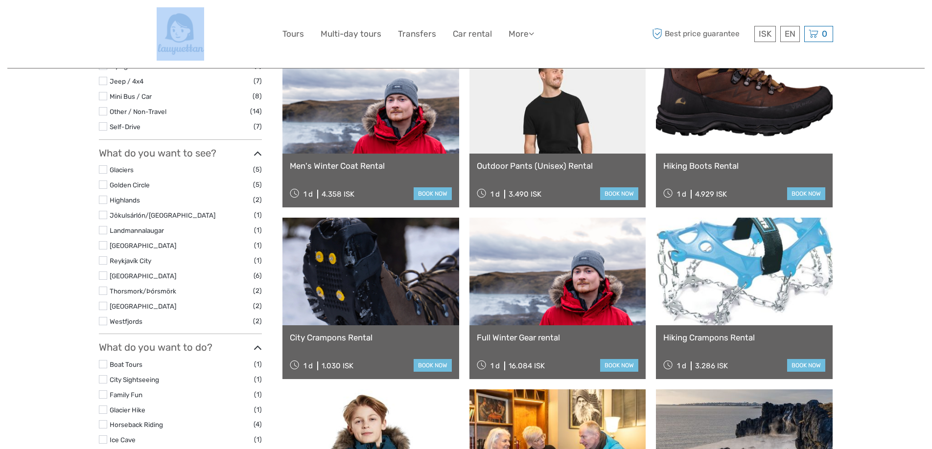  Describe the element at coordinates (125, 200) in the screenshot. I see `a: Highlands` at that location.